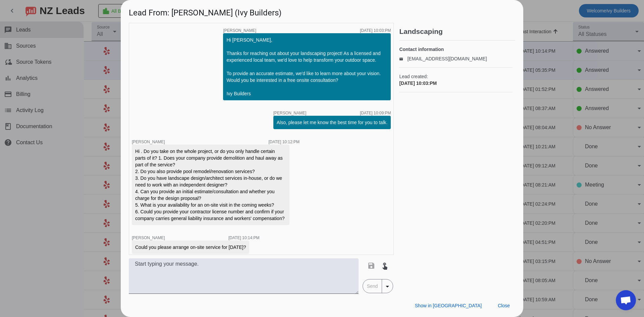 This screenshot has width=644, height=317. Describe the element at coordinates (456, 49) in the screenshot. I see `h4: Contact information` at that location.